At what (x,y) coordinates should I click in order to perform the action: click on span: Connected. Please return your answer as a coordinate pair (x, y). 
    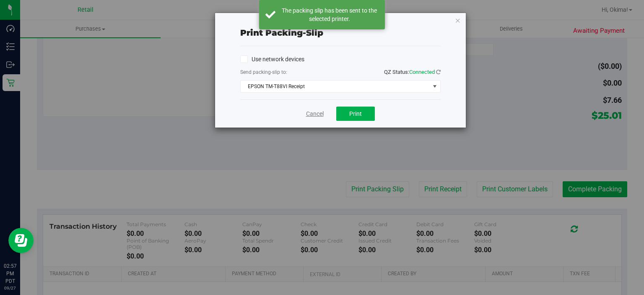
    Looking at the image, I should click on (422, 72).